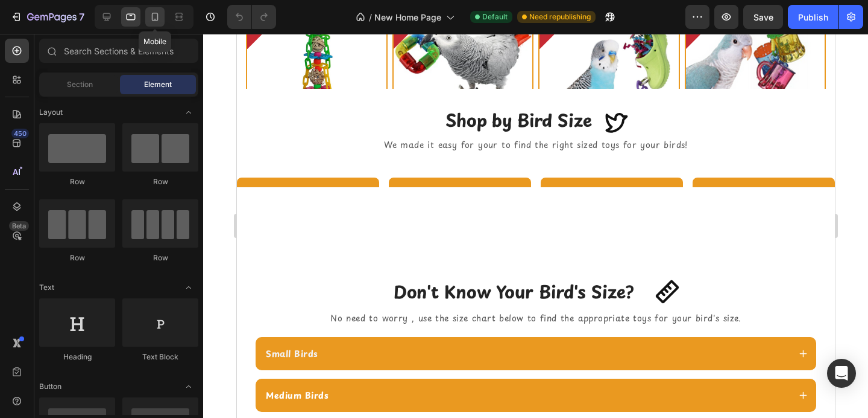 Image resolution: width=868 pixels, height=418 pixels. Describe the element at coordinates (77, 357) in the screenshot. I see `div: Heading` at that location.